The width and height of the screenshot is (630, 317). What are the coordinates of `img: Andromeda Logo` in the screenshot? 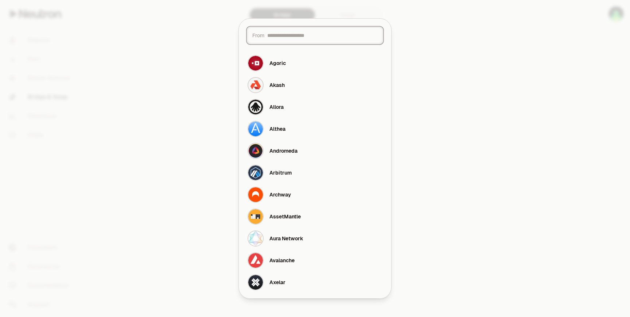 It's located at (256, 151).